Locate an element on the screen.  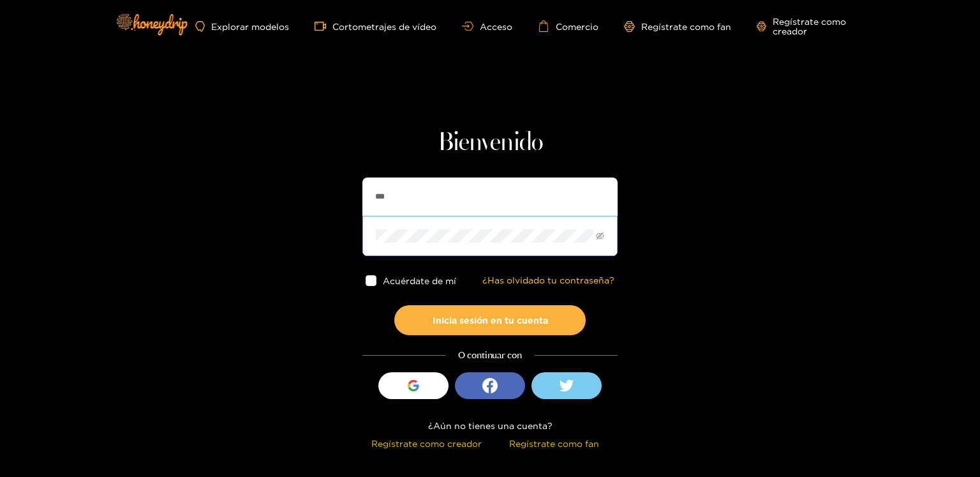
font: ¿Has olvidado tu contraseña? is located at coordinates (548, 280).